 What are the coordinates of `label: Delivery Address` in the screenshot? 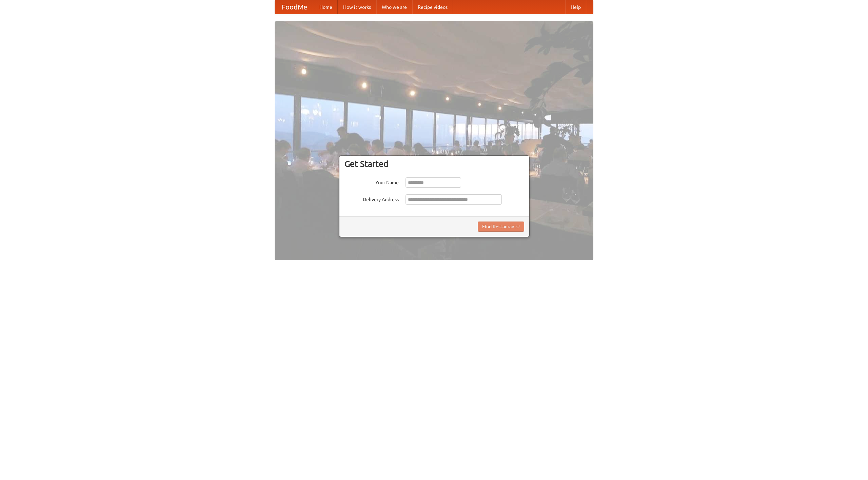 It's located at (372, 199).